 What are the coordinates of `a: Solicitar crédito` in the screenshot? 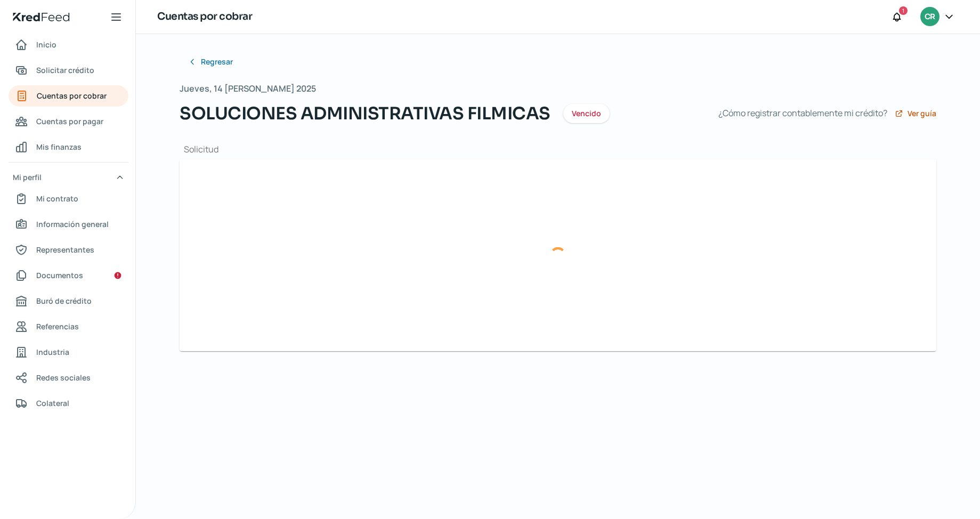 It's located at (68, 70).